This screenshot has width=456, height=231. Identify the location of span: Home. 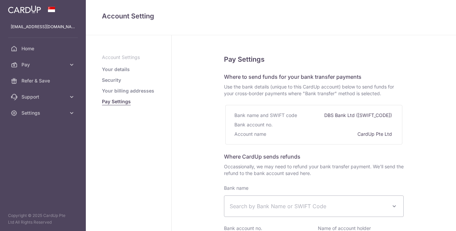
(44, 49).